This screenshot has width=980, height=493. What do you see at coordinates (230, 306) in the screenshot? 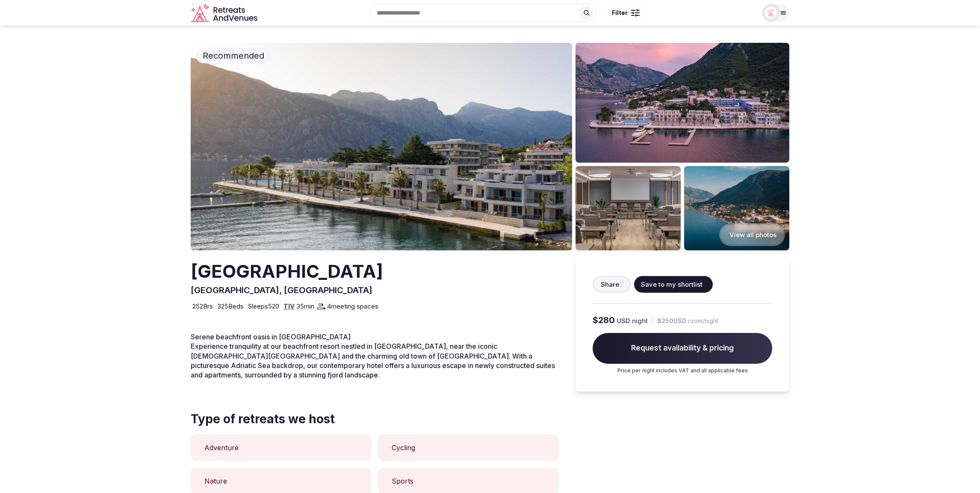
I see `span: 325 Beds` at bounding box center [230, 306].